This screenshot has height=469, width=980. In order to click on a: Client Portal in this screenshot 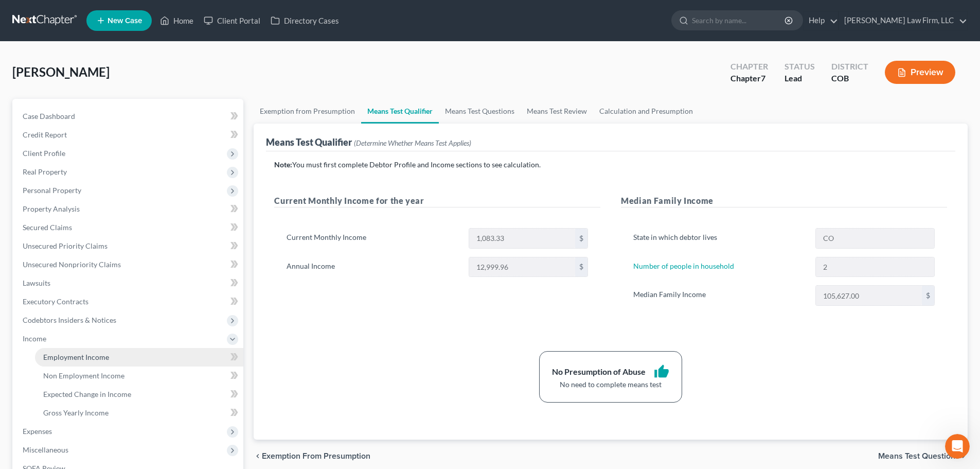, I will do `click(232, 20)`.